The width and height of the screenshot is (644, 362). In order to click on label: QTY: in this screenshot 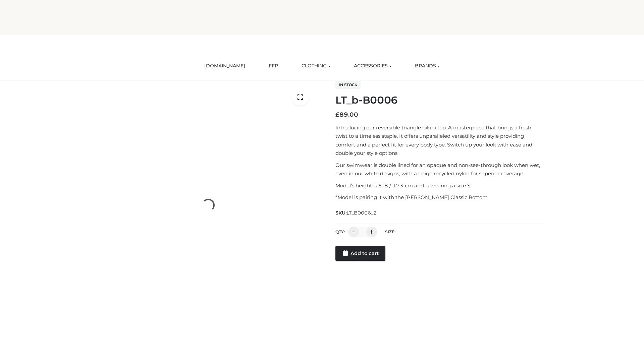, I will do `click(340, 232)`.